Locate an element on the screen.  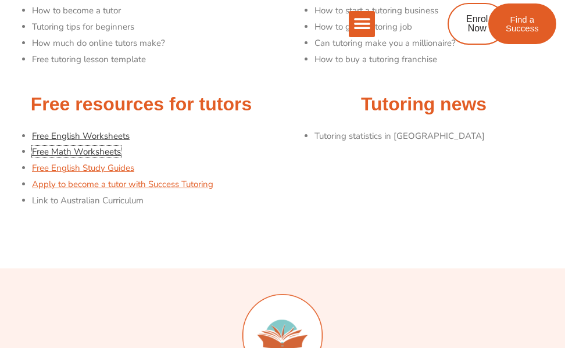
a: Apply to become a tutor with Success Tutoring is located at coordinates (123, 184).